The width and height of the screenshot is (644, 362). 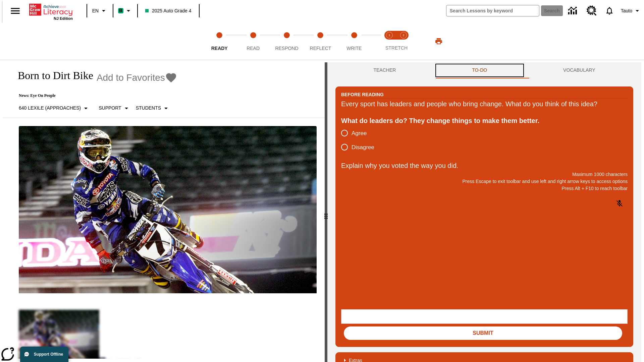 What do you see at coordinates (592, 11) in the screenshot?
I see `a: Resource Center, Will open in new tab` at bounding box center [592, 11].